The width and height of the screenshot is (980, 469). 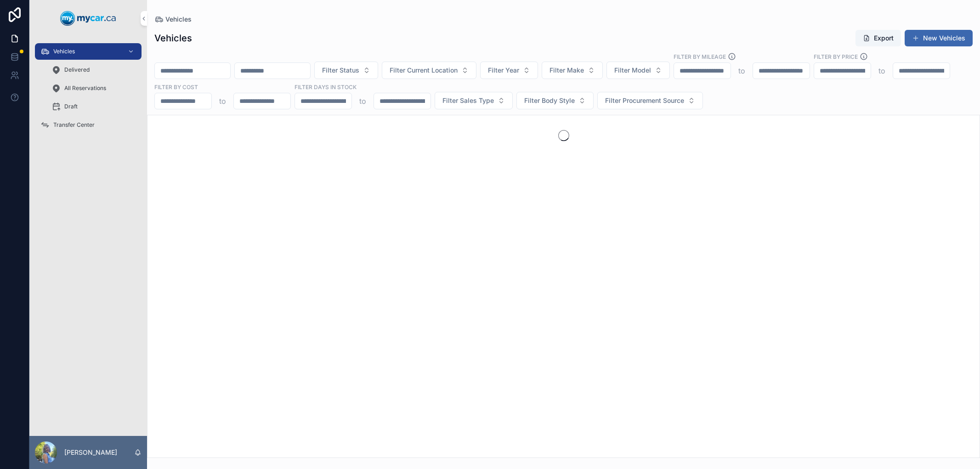 I want to click on button: New Vehicles, so click(x=939, y=38).